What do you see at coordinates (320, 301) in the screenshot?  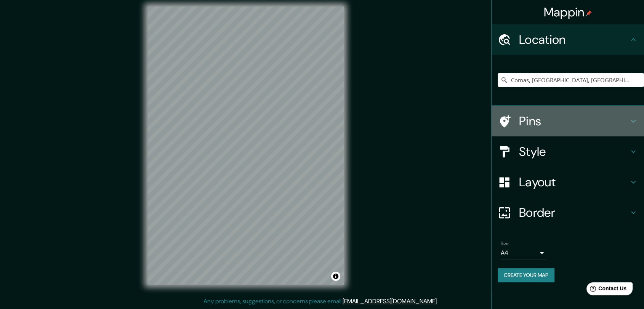 I see `p: Any problems, suggestions, or concerns please email .` at bounding box center [320, 301].